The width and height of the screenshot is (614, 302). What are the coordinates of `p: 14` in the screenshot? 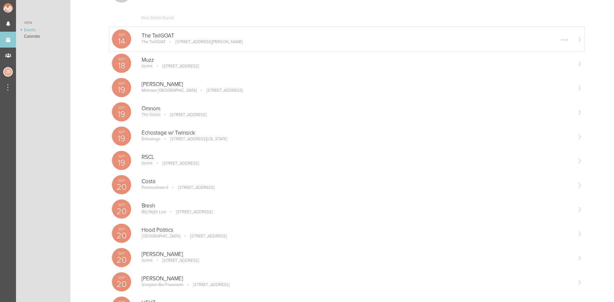 It's located at (121, 41).